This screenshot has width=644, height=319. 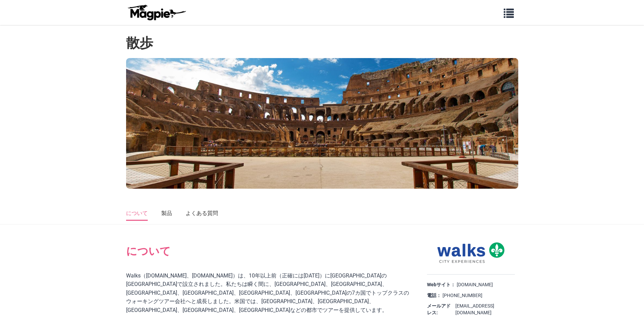 I want to click on img: logo-ab69f6fb50320c5b225c76a69d11143b.png, so click(x=157, y=13).